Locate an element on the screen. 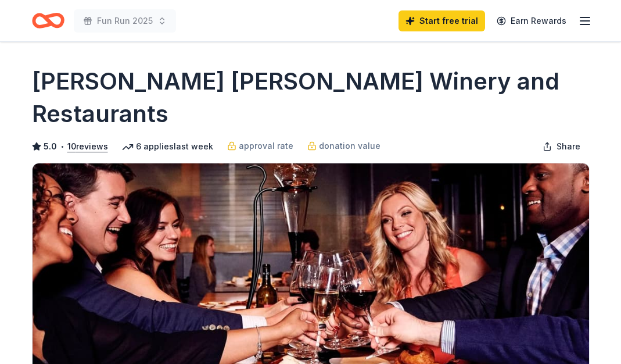  a: Start free trial is located at coordinates (442, 21).